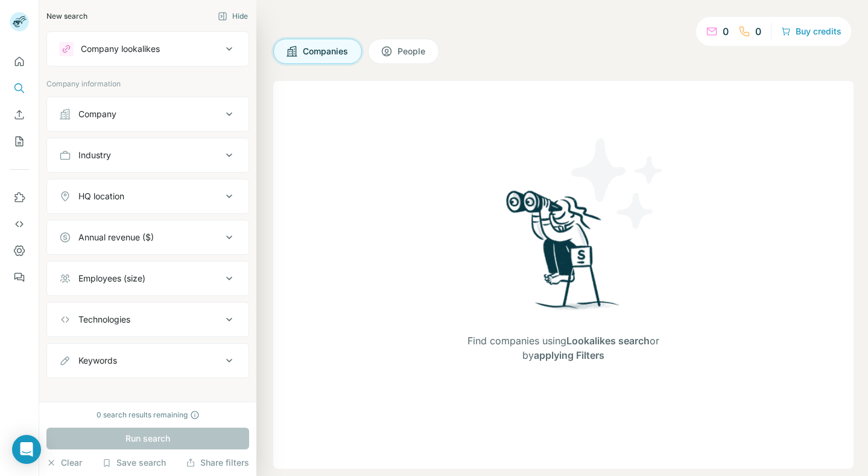  What do you see at coordinates (148, 84) in the screenshot?
I see `p: Company information` at bounding box center [148, 84].